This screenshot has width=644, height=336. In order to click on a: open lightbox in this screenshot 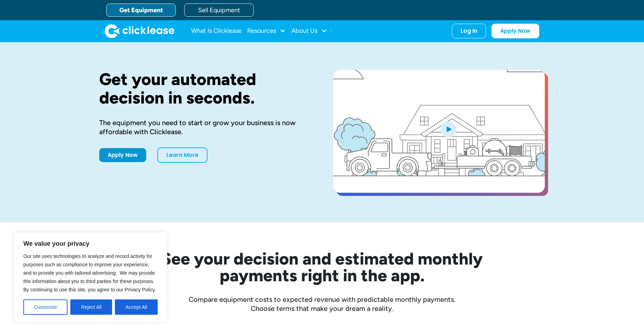, I will do `click(439, 131)`.